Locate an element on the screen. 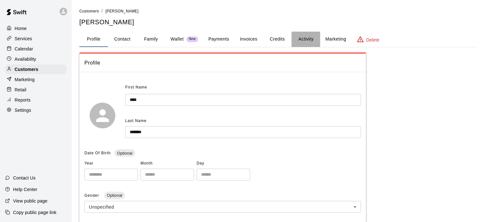 Image resolution: width=484 pixels, height=222 pixels. p: Wallet is located at coordinates (177, 39).